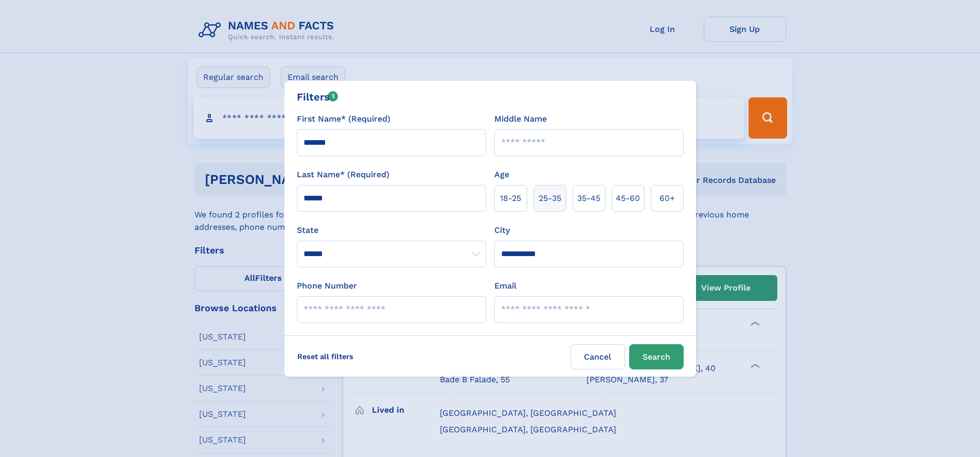 The width and height of the screenshot is (980, 457). What do you see at coordinates (550, 198) in the screenshot?
I see `span: 25‑35` at bounding box center [550, 198].